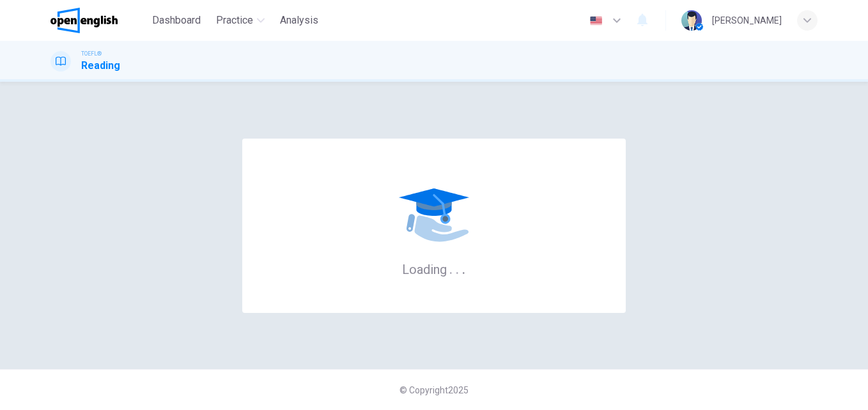 The image size is (868, 410). What do you see at coordinates (434, 390) in the screenshot?
I see `span: © Copyright 2025` at bounding box center [434, 390].